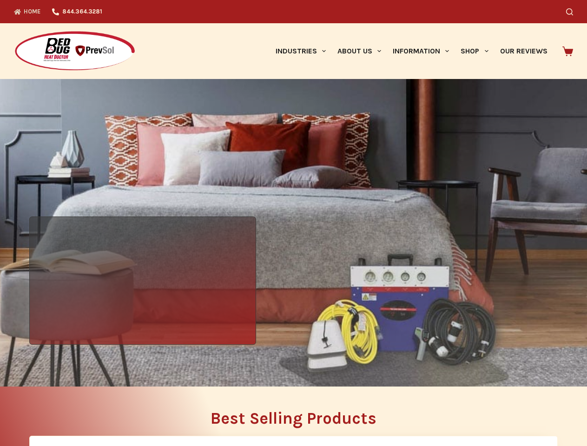  What do you see at coordinates (300, 51) in the screenshot?
I see `a: Industries` at bounding box center [300, 51].